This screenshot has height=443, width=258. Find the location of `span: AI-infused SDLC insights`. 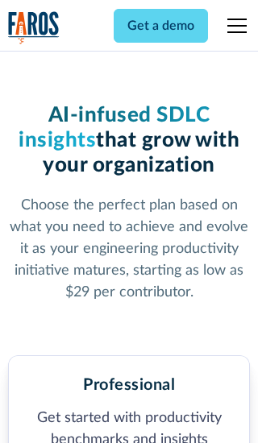

span: AI-infused SDLC insights is located at coordinates (114, 127).